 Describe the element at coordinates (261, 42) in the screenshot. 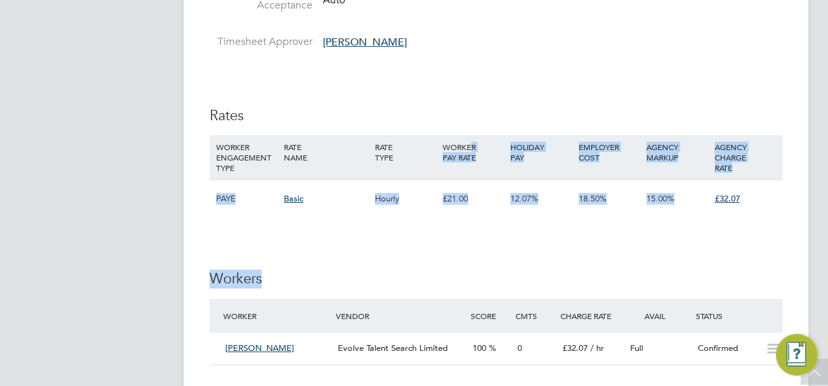

I see `label: Timesheet Approver` at that location.